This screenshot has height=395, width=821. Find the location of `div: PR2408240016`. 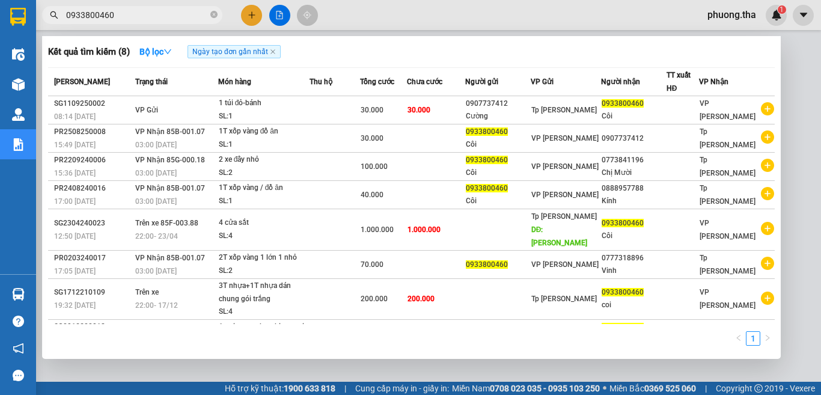

div: PR2408240016 is located at coordinates (93, 188).